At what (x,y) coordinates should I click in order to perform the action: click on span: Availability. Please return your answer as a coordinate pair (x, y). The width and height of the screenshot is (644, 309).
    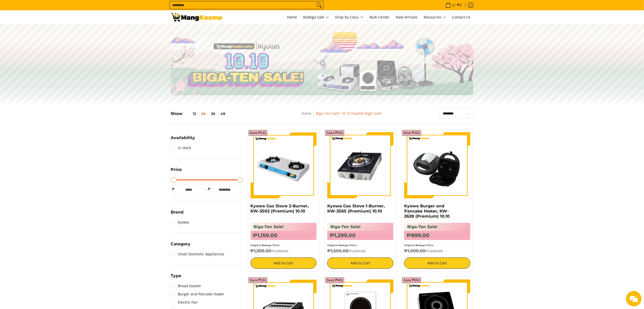
    Looking at the image, I should click on (183, 138).